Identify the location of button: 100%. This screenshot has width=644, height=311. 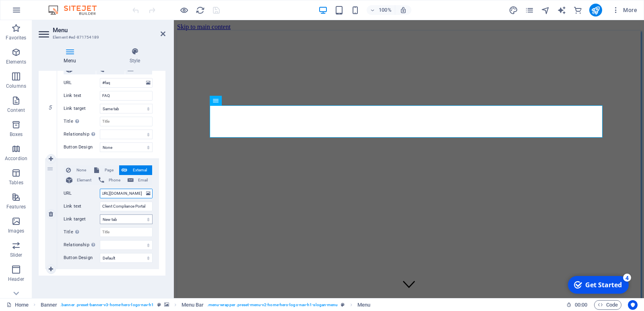
(380, 10).